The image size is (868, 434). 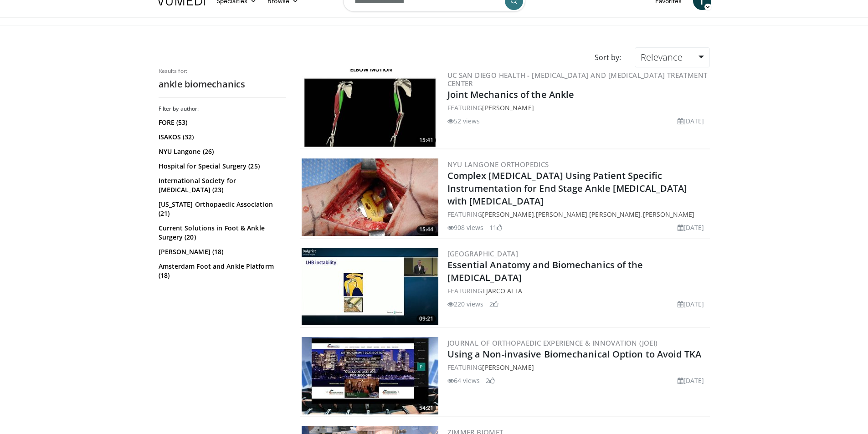 I want to click on a: Relevance, so click(x=672, y=57).